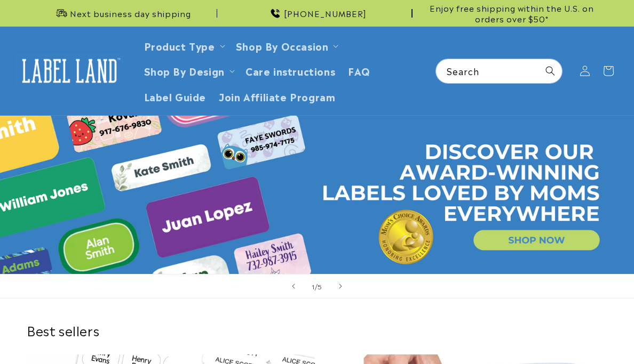  What do you see at coordinates (317, 330) in the screenshot?
I see `h2: Best sellers` at bounding box center [317, 330].